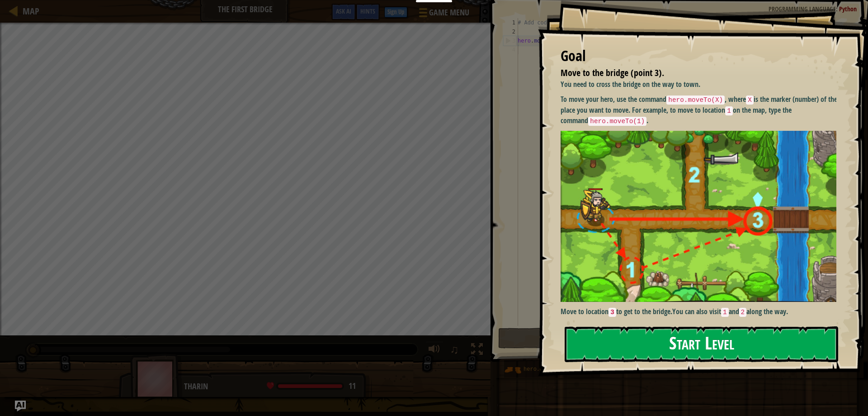 The width and height of the screenshot is (868, 416). Describe the element at coordinates (701, 344) in the screenshot. I see `button: Start Level` at that location.